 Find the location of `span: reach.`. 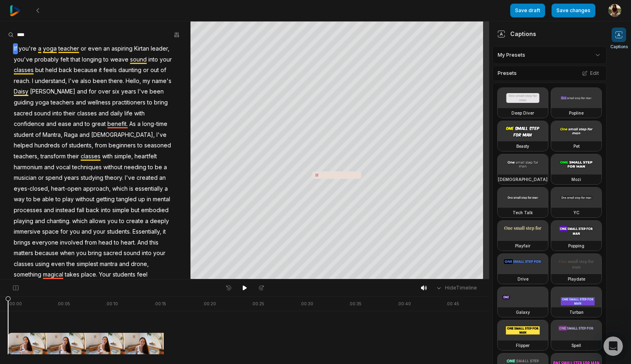

span: reach. is located at coordinates (22, 81).